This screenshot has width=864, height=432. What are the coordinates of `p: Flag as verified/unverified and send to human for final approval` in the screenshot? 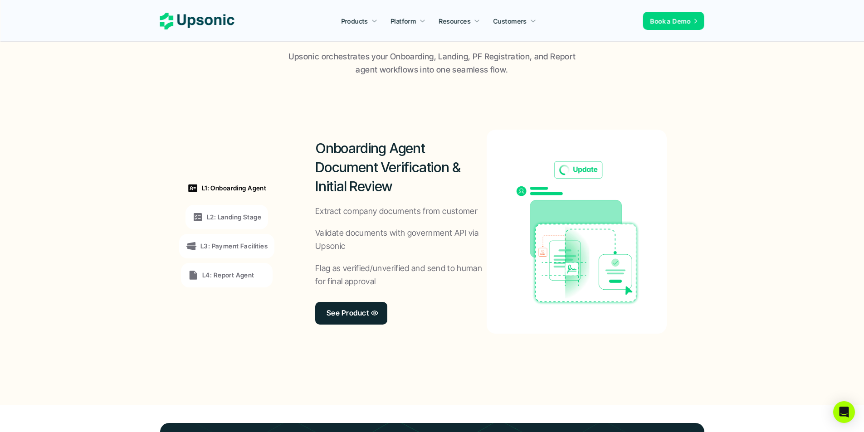 It's located at (401, 275).